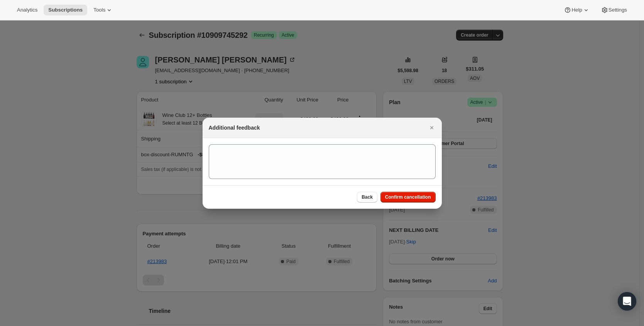 The height and width of the screenshot is (326, 644). Describe the element at coordinates (65, 10) in the screenshot. I see `span: Subscriptions` at that location.